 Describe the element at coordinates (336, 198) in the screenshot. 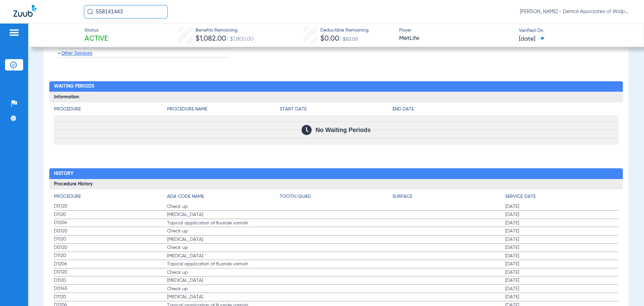

I see `app-breakdown-title: Tooth/Quad` at that location.